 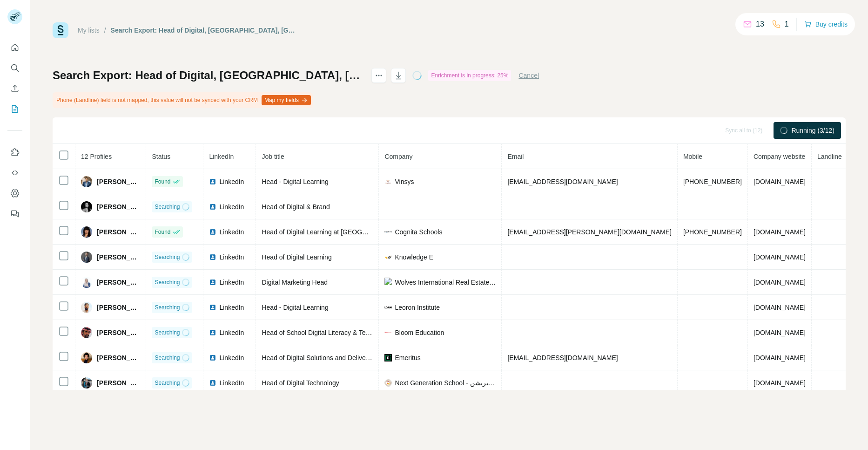 What do you see at coordinates (300, 382) in the screenshot?
I see `span: Head of Digital Technology` at bounding box center [300, 382].